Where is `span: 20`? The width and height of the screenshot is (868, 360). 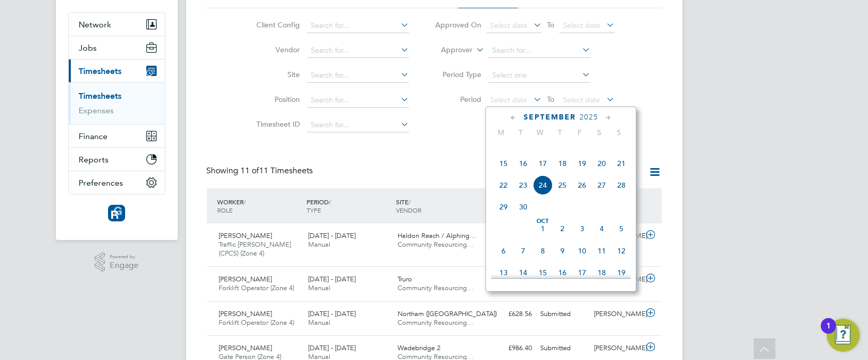
span: 20 is located at coordinates (602, 163).